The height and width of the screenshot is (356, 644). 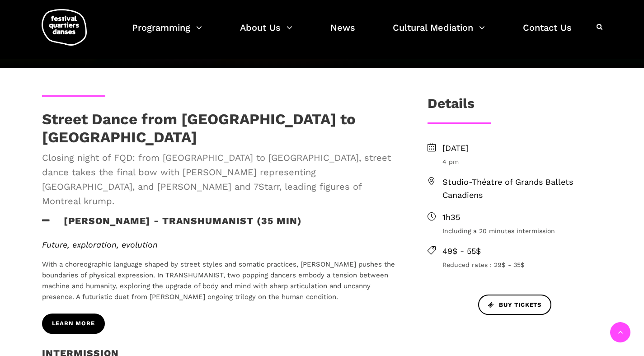 What do you see at coordinates (73, 323) in the screenshot?
I see `span: Learn more` at bounding box center [73, 323].